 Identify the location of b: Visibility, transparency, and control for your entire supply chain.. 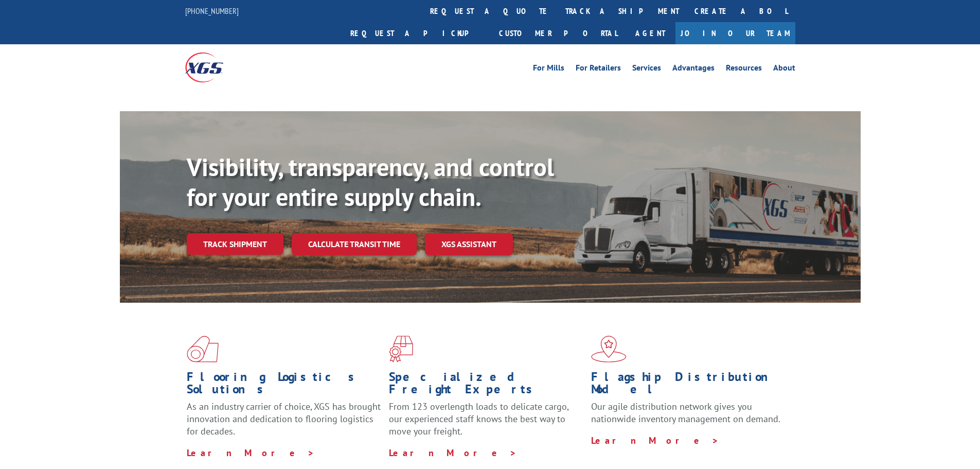
(370, 181).